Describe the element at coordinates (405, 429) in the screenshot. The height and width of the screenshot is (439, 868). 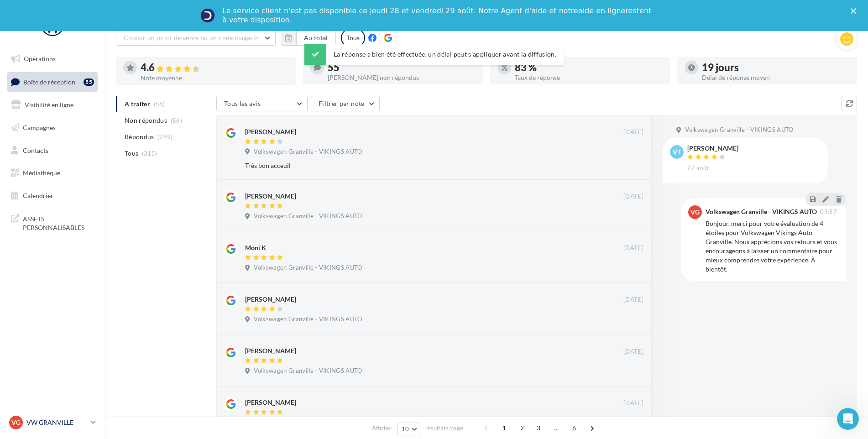
I see `span: 10` at that location.